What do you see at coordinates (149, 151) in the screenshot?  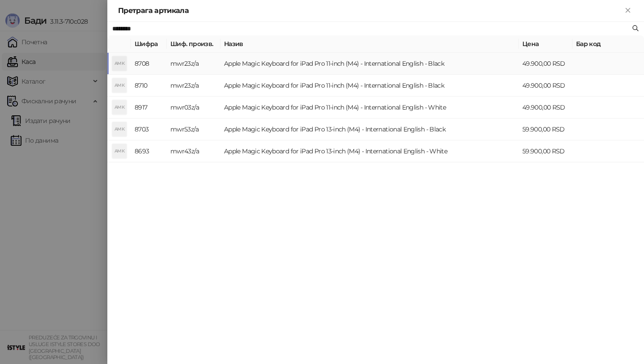 I see `td: 8693` at bounding box center [149, 151].